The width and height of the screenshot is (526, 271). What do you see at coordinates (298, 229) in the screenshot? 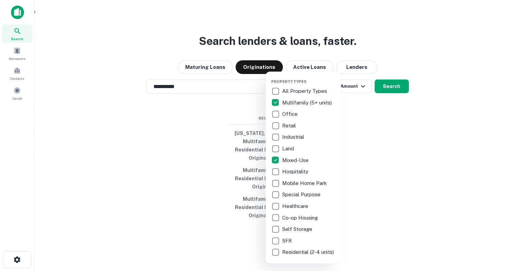
I see `p: Self Storage` at bounding box center [298, 229].